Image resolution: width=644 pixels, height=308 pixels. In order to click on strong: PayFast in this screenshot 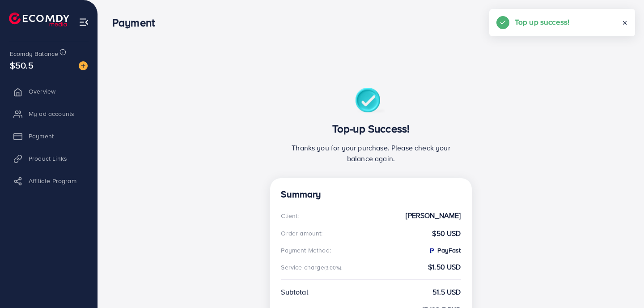, I will do `click(444, 250)`.